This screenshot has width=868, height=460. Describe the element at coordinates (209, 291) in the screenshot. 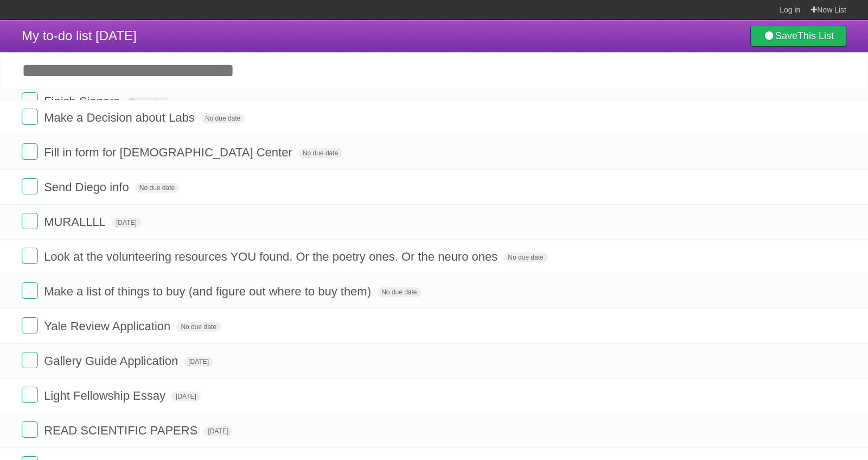

I see `span: Make a list of things to buy (and figure out where to buy them)` at that location.